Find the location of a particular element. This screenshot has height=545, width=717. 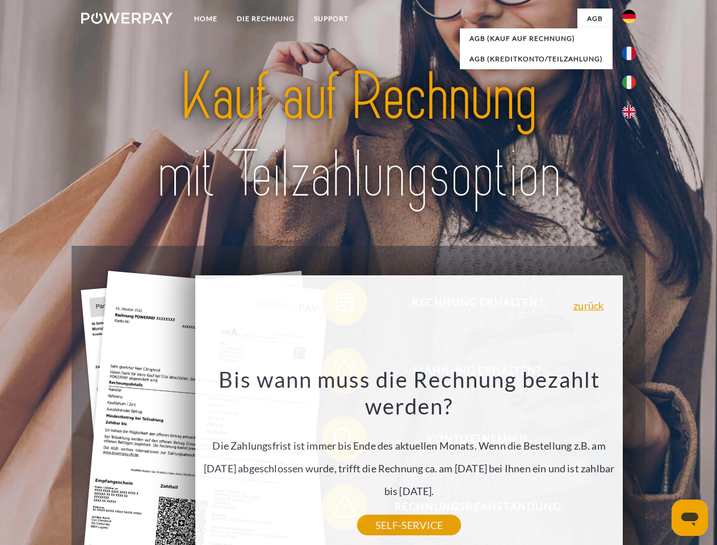

img: title-powerpay_de.svg is located at coordinates (358, 136).